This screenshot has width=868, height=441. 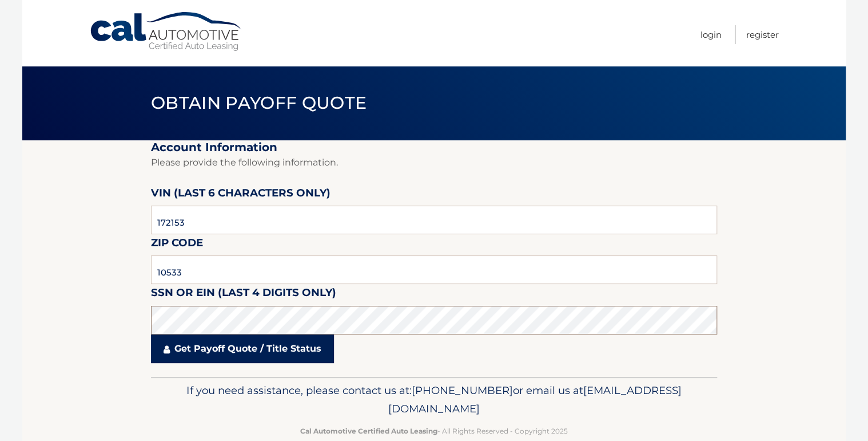 What do you see at coordinates (177, 245) in the screenshot?
I see `label: Zip Code` at bounding box center [177, 245].